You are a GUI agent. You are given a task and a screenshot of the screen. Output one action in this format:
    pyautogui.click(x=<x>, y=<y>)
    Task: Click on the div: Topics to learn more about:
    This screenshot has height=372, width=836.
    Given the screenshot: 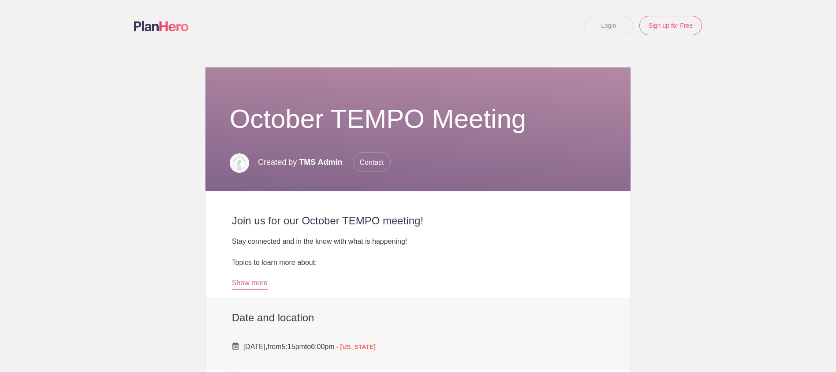 What is the action you would take?
    pyautogui.click(x=418, y=263)
    